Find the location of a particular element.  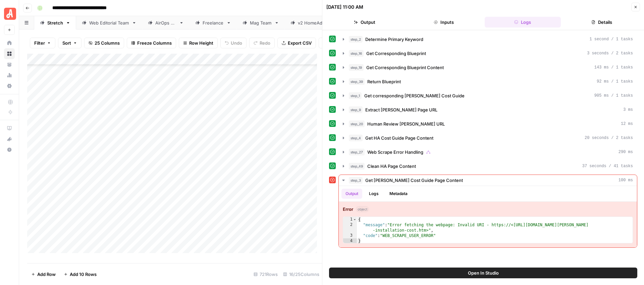

span: 100 ms is located at coordinates (625, 180).